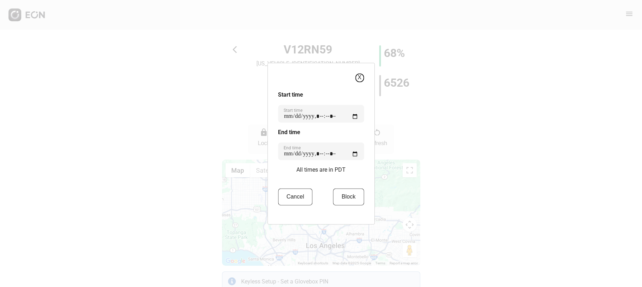 The width and height of the screenshot is (642, 287). What do you see at coordinates (321, 95) in the screenshot?
I see `h3: Start time` at bounding box center [321, 95].